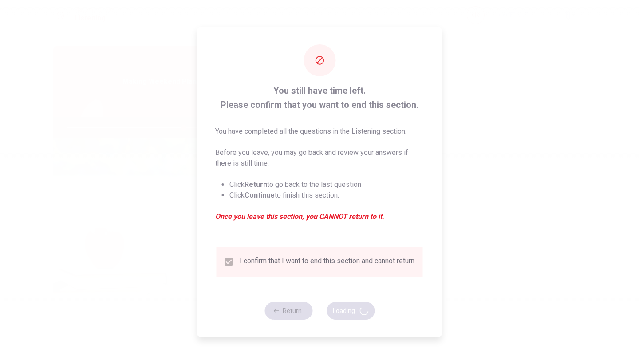  I want to click on li: Click to finish this section., so click(327, 195).